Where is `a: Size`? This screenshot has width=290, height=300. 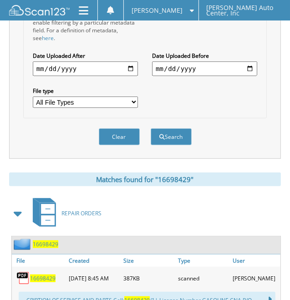 a: Size is located at coordinates (148, 260).